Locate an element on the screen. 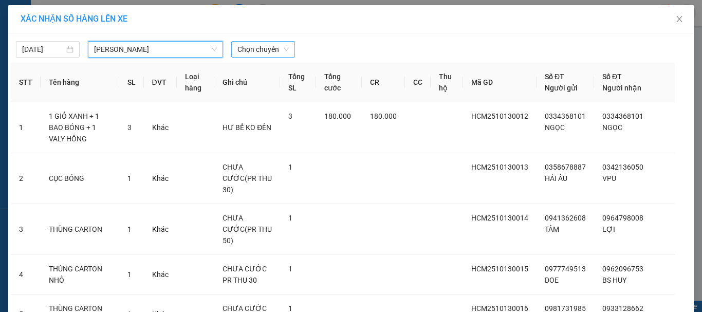 This screenshot has height=312, width=702. span: TÂM is located at coordinates (552, 229).